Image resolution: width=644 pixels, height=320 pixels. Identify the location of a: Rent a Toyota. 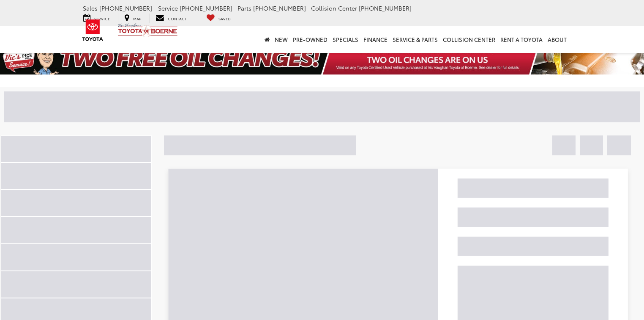
(521, 39).